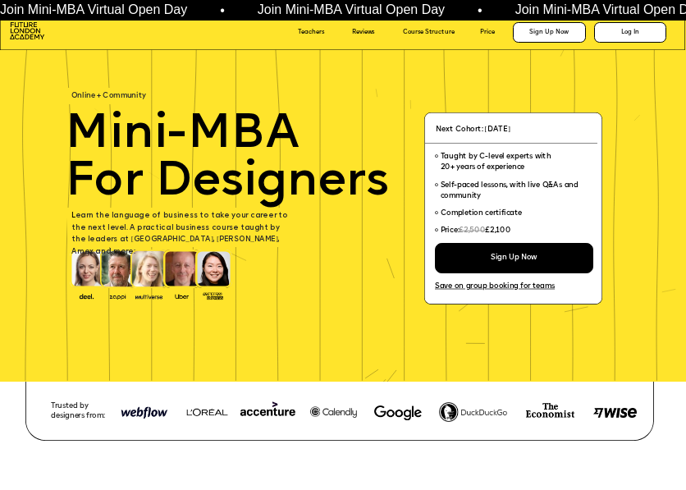  What do you see at coordinates (212, 295) in the screenshot?
I see `img: image-93eab660-639c-4de6-957c-4ae039a0235a.png` at bounding box center [212, 295].